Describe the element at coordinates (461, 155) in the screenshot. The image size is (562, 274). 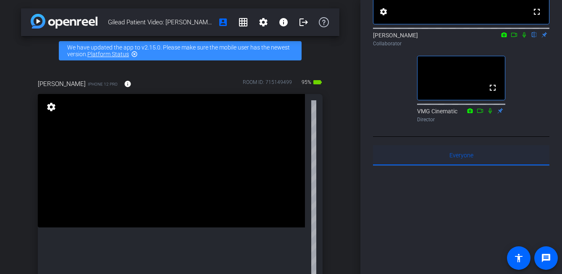
I see `span: Everyone` at that location.